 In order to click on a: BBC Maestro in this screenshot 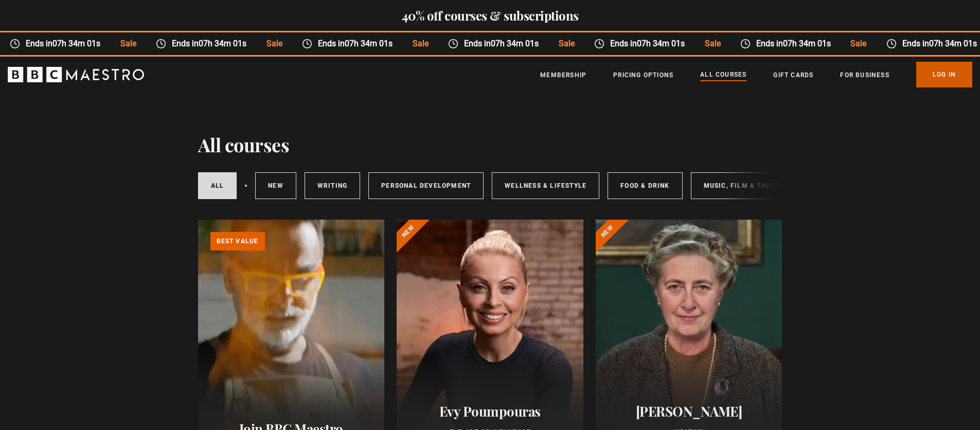, I will do `click(76, 75)`.